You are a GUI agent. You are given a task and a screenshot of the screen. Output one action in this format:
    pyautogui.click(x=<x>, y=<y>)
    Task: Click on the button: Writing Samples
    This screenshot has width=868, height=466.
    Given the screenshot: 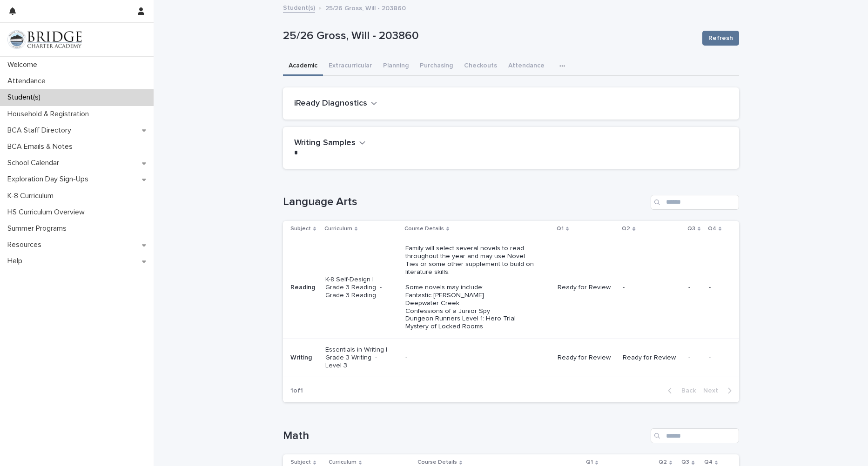 What is the action you would take?
    pyautogui.click(x=330, y=143)
    